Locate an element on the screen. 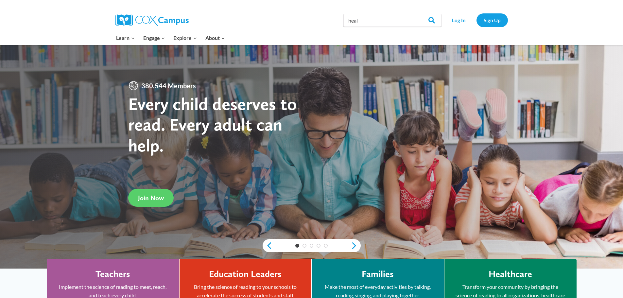 This screenshot has height=298, width=623. img: Cox Campus is located at coordinates (152, 20).